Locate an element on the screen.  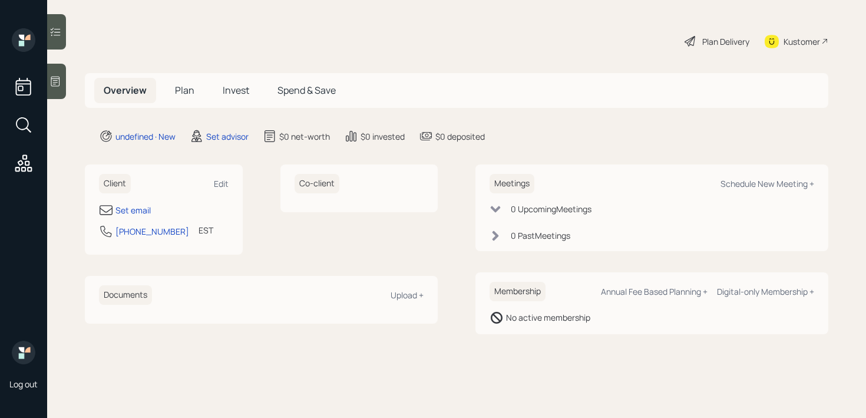
h6: Documents is located at coordinates (126, 295).